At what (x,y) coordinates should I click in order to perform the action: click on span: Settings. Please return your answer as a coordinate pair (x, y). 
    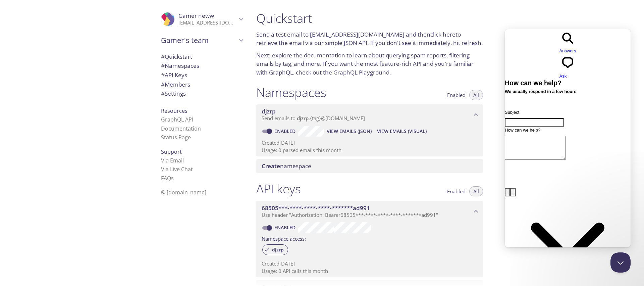
    Looking at the image, I should click on (174, 94).